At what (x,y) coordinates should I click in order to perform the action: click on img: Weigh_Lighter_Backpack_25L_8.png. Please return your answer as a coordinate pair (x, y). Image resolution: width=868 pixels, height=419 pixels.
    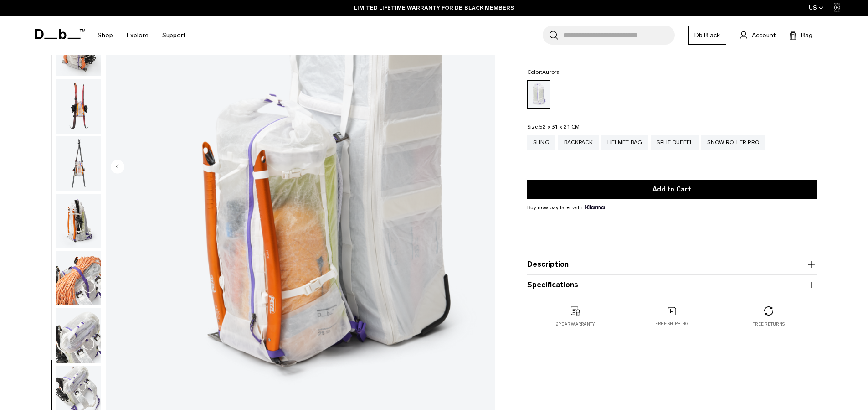
    Looking at the image, I should click on (78, 106).